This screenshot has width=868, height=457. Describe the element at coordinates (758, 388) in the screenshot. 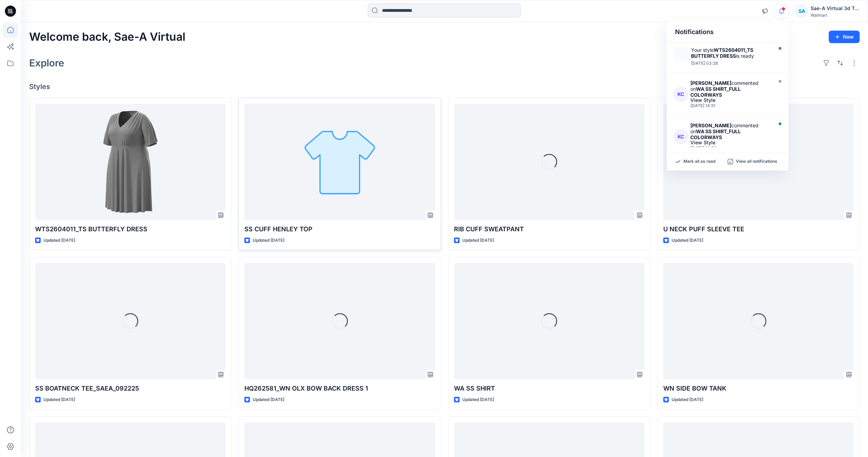

I see `p: WN SIDE BOW TANK` at that location.